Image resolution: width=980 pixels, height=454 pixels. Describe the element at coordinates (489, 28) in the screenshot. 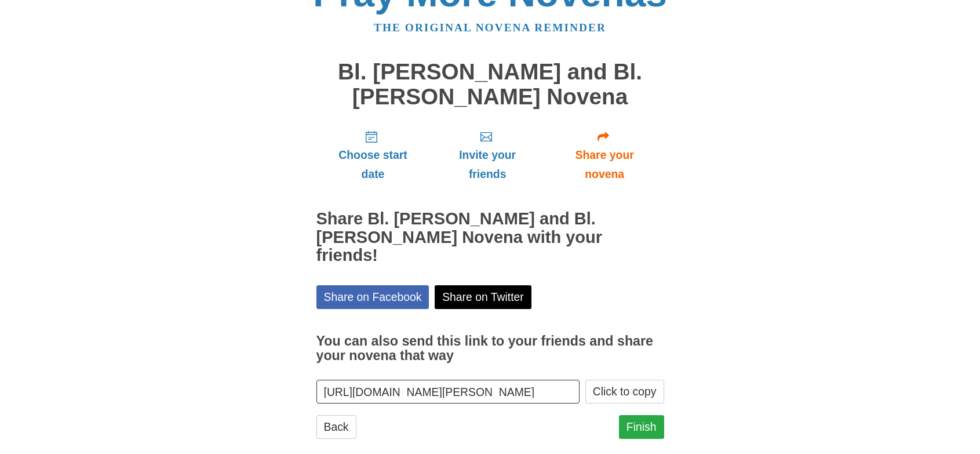

I see `a: The original novena reminder` at that location.